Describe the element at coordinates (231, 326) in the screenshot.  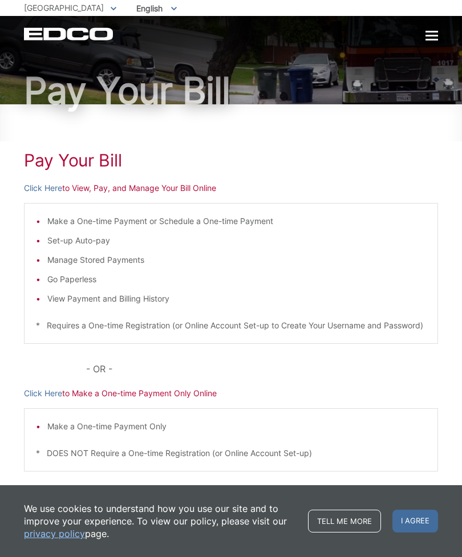
I see `p: * Requires a One-time Registration (or Online Account Set-up to Create Your Username and Password)` at that location.